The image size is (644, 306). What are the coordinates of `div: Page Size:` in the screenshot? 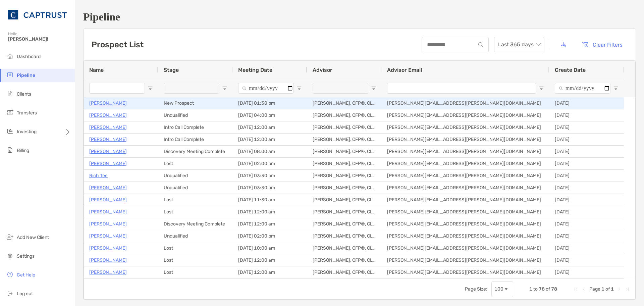 It's located at (476, 288).